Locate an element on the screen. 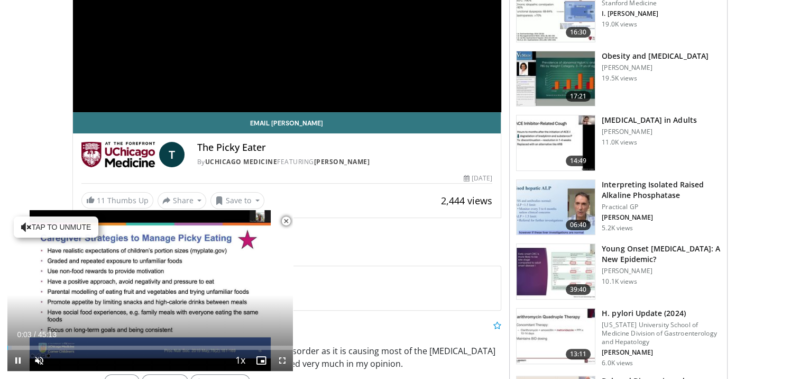 The height and width of the screenshot is (379, 800). img: b23cd043-23fa-4b3f-b698-90acdd47bf2e.150x105_q85_crop-smart_upscale.jpg is located at coordinates (556, 271).